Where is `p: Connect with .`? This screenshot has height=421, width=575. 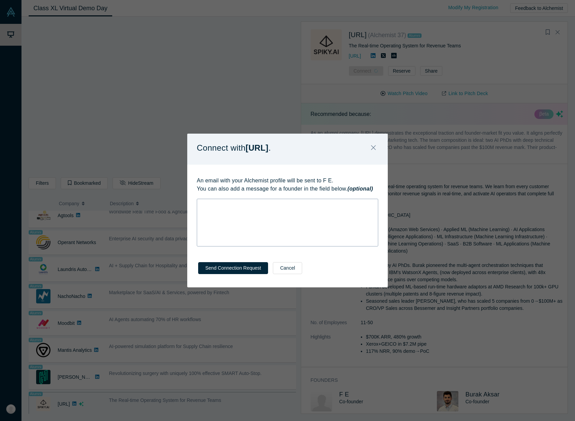 p: Connect with . is located at coordinates (234, 148).